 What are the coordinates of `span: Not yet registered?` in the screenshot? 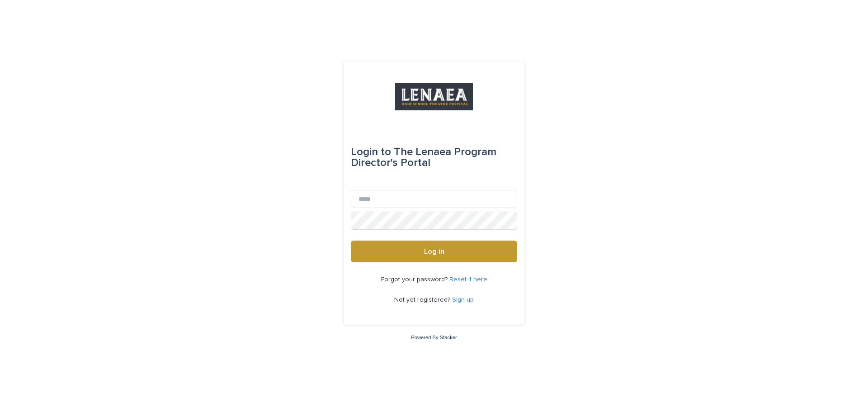 It's located at (423, 300).